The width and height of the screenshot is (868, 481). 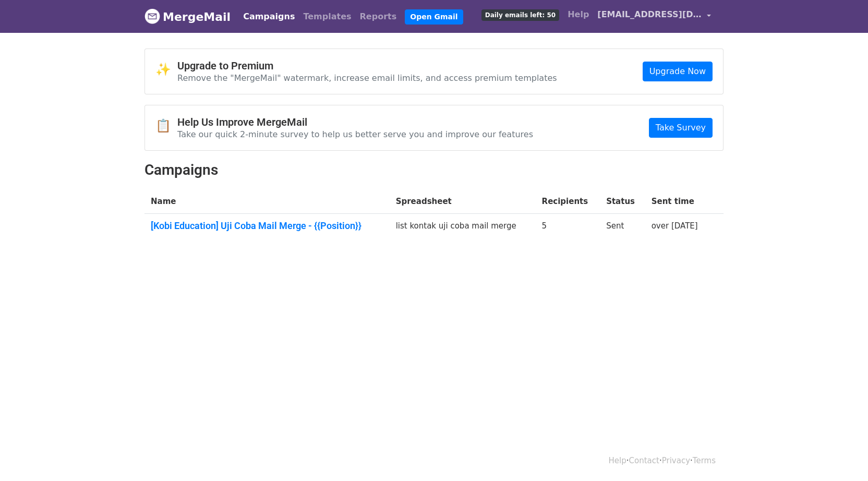 What do you see at coordinates (568, 228) in the screenshot?
I see `td: 5` at bounding box center [568, 228].